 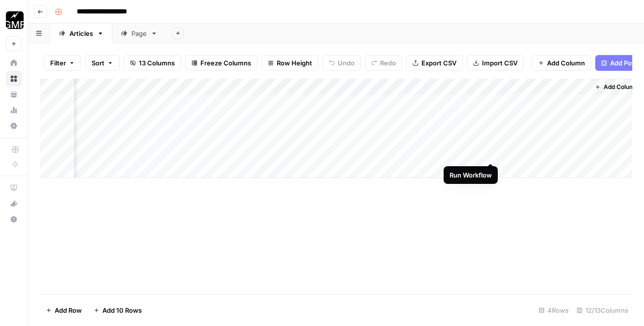 I want to click on div: 4 Rows, so click(x=554, y=310).